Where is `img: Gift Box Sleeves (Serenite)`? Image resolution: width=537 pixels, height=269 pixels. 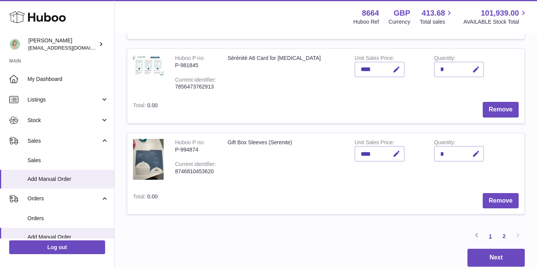 img: Gift Box Sleeves (Serenite) is located at coordinates (148, 159).